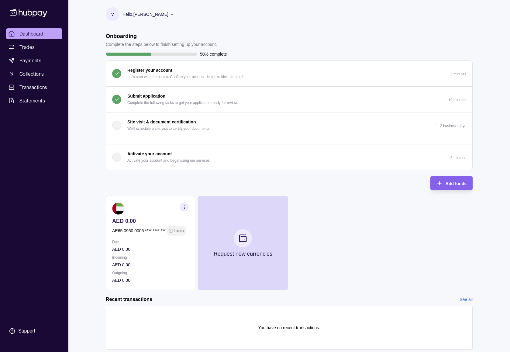  What do you see at coordinates (289, 327) in the screenshot?
I see `p: You have no recent transactions.` at bounding box center [289, 327].